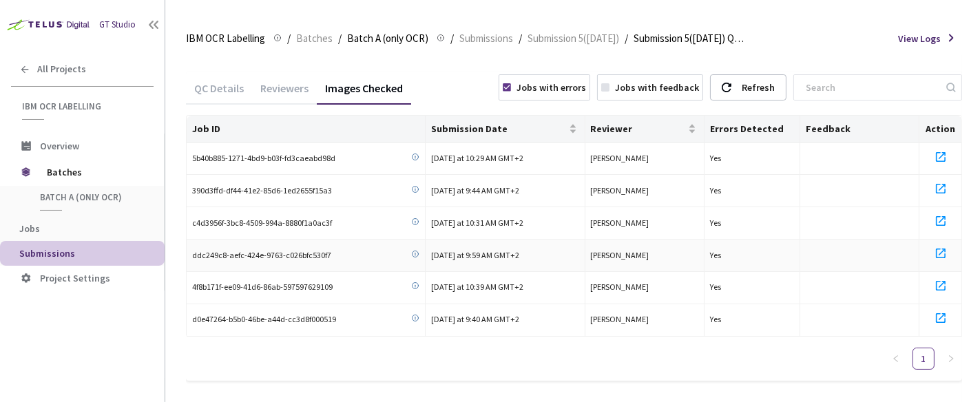  What do you see at coordinates (29, 228) in the screenshot?
I see `span: Jobs` at bounding box center [29, 228].